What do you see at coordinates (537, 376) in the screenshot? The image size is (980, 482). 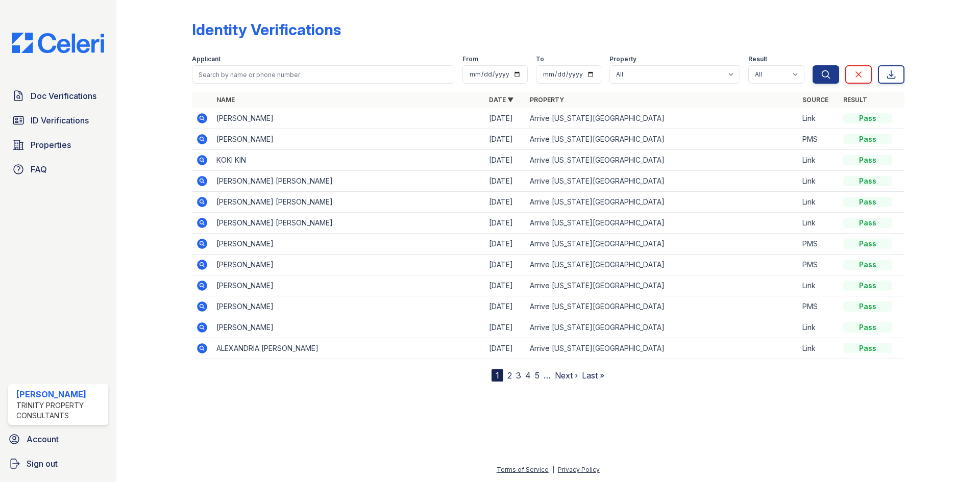 I see `a: 5` at bounding box center [537, 376].